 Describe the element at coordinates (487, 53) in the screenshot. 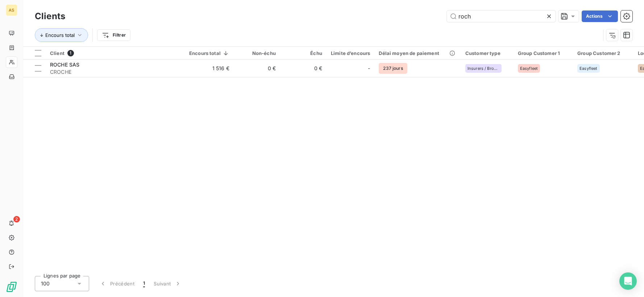

I see `div: Customer type` at that location.